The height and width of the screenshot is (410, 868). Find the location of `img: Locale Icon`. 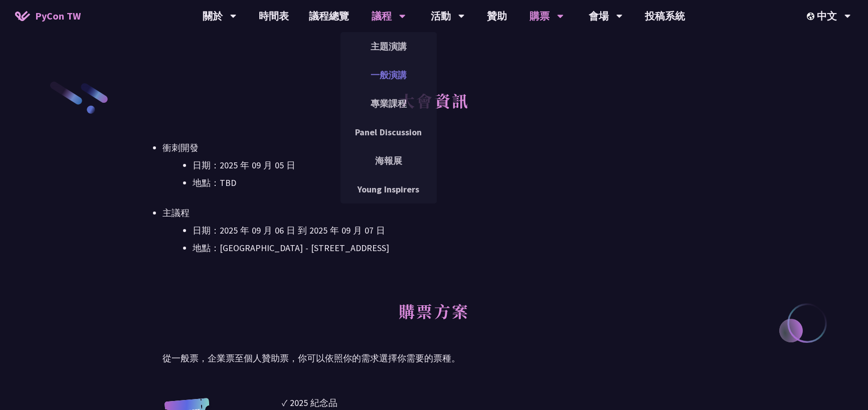

img: Locale Icon is located at coordinates (812, 16).